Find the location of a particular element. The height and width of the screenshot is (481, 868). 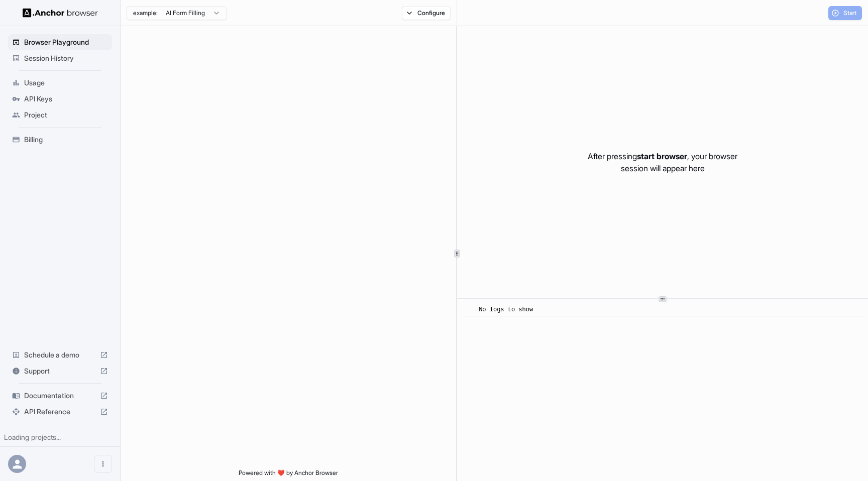

div: API Keys is located at coordinates (60, 99).